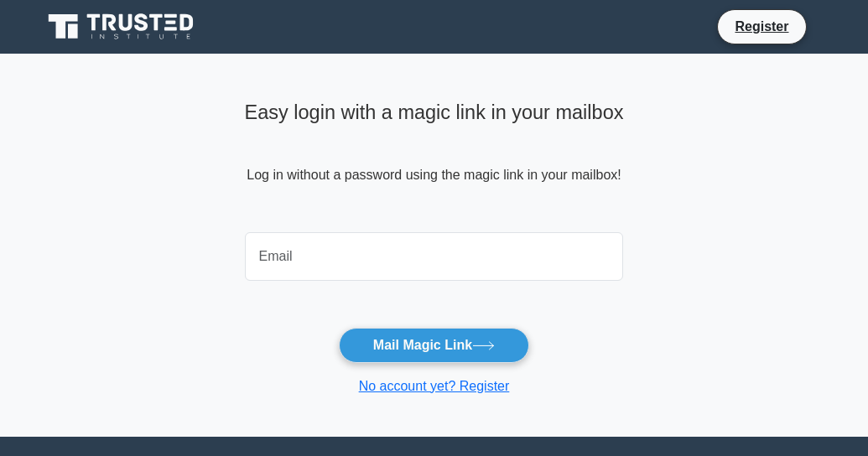 This screenshot has height=456, width=868. Describe the element at coordinates (434, 159) in the screenshot. I see `div: Log in without a password using the magic link in your mailbox!` at that location.